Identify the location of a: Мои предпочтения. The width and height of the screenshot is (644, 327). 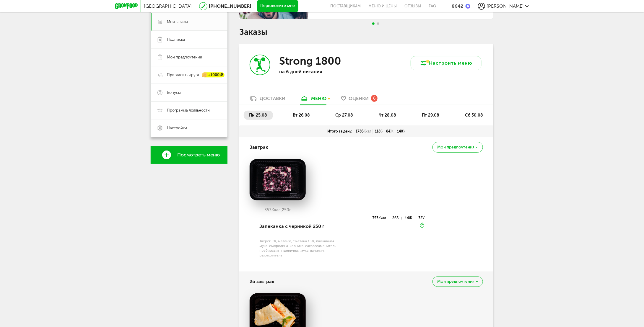
(189, 57).